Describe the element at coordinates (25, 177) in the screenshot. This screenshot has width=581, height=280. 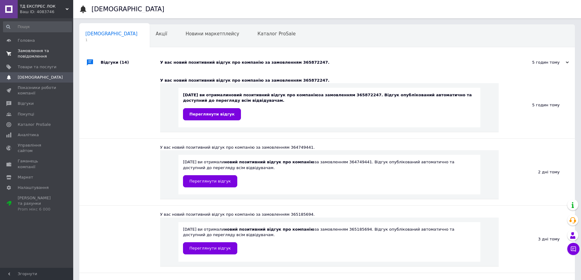
I see `span: Маркет` at that location.